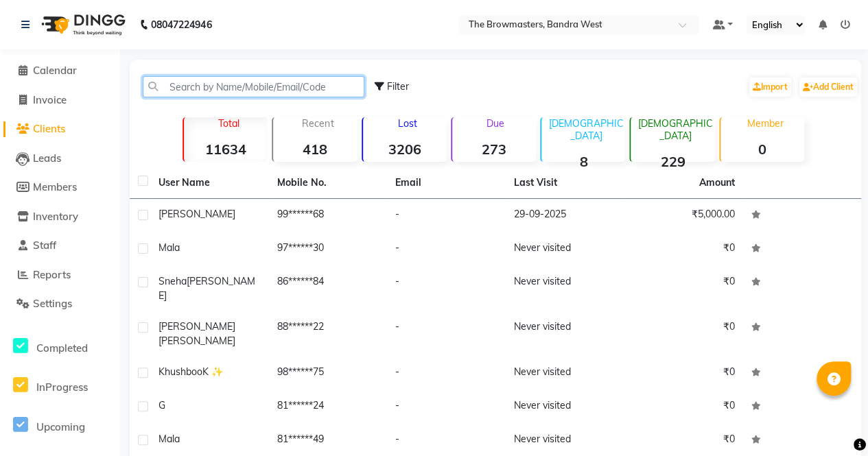 This screenshot has height=456, width=868. Describe the element at coordinates (253, 87) in the screenshot. I see `input: Search by Name/Mobile/Email/Code` at that location.